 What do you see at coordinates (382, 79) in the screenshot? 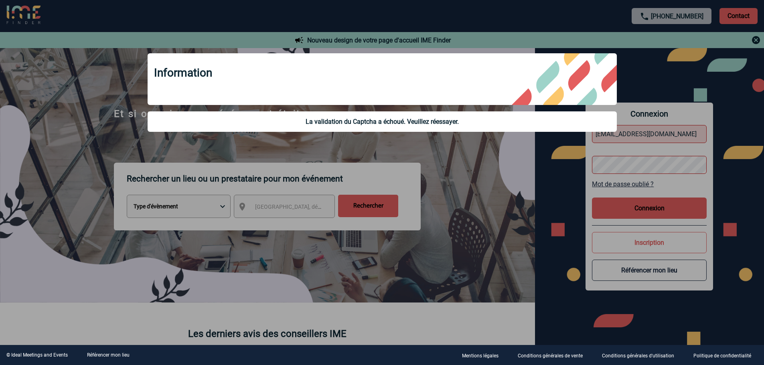
I see `div: Information` at bounding box center [382, 79].